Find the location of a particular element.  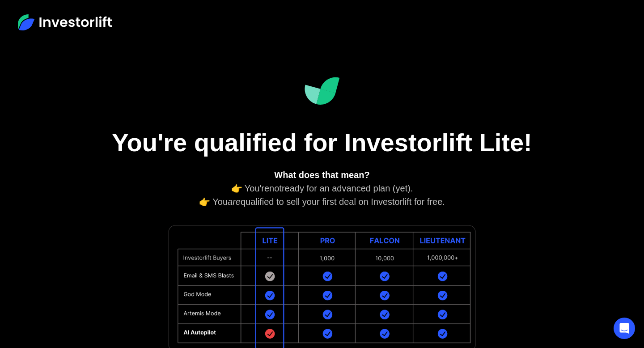

div: 👉 You're ready for an advanced plan (yet). 👉 You qualified to sell your first deal on Investorlif... is located at coordinates (322, 188).